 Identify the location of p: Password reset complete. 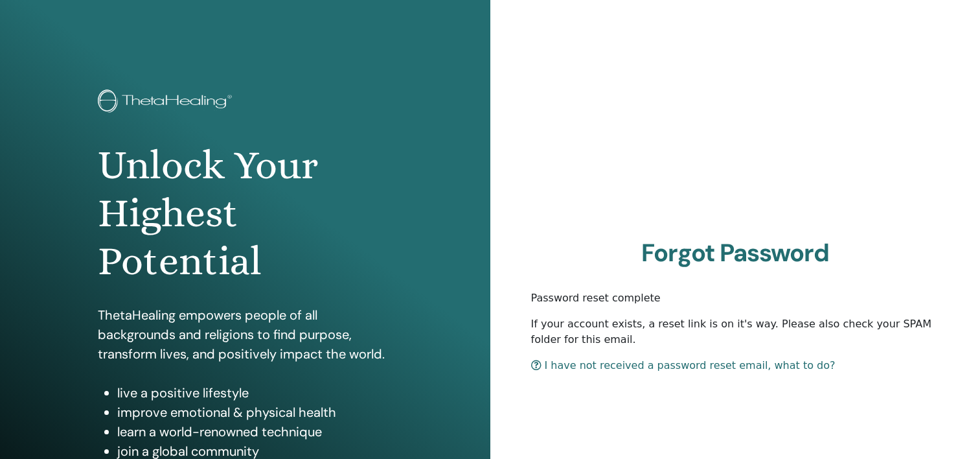
(735, 298).